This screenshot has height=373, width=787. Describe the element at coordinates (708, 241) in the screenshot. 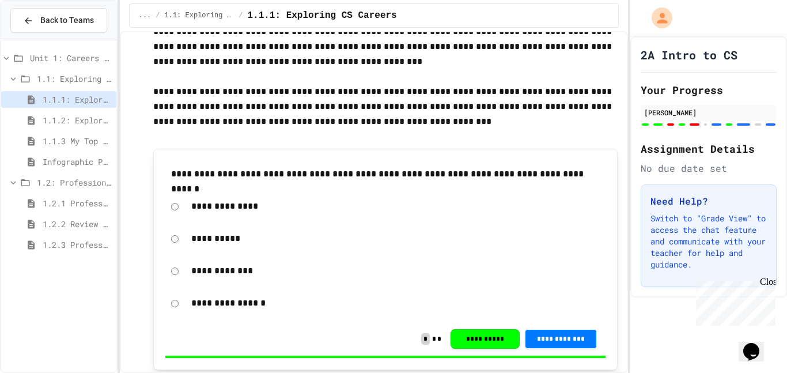

I see `p: Switch to "Grade View" to access the chat feature and communicate with your teacher for help and ...` at that location.